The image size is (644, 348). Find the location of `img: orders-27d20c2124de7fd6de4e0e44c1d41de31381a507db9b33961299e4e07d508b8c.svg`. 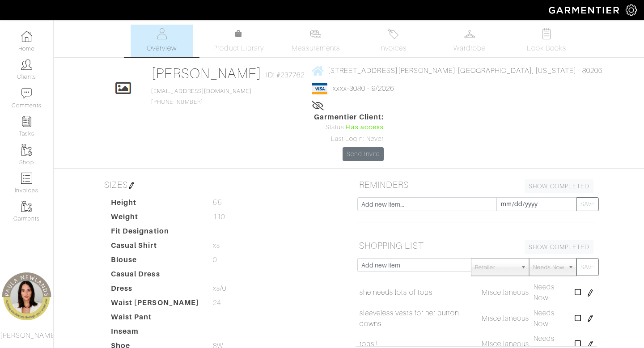

img: orders-27d20c2124de7fd6de4e0e44c1d41de31381a507db9b33961299e4e07d508b8c.svg is located at coordinates (393, 34).